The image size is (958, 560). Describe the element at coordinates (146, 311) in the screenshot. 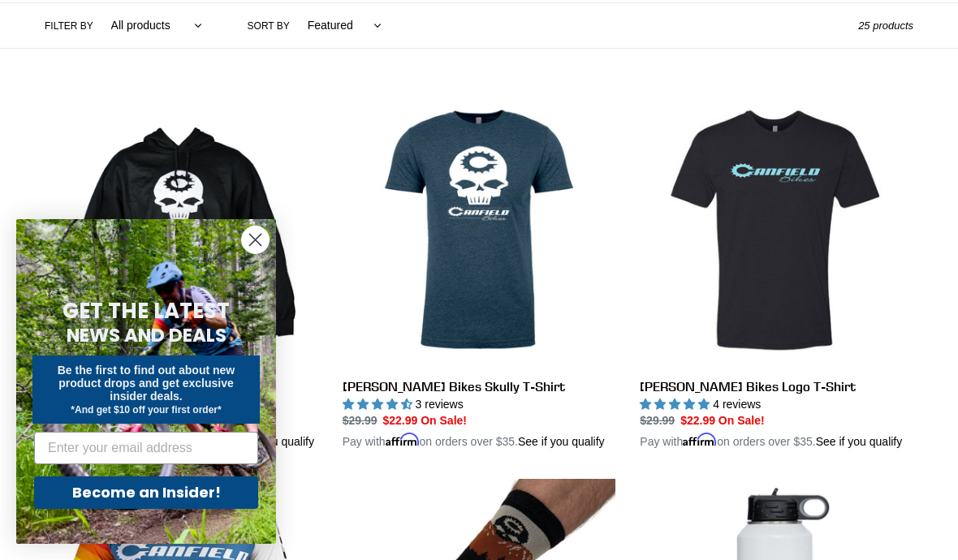

I see `span: GET THE LATEST` at that location.